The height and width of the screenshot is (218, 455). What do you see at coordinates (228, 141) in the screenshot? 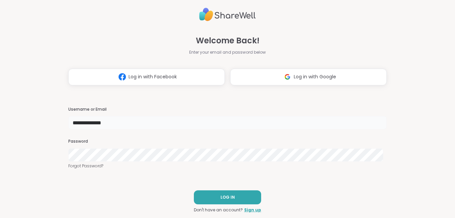
I see `h3: Password` at bounding box center [228, 141].